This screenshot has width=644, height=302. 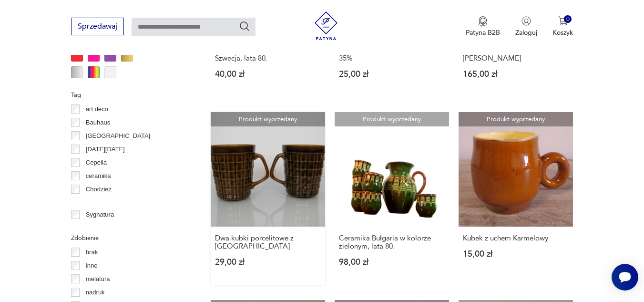 I want to click on button: Zaloguj, so click(x=526, y=27).